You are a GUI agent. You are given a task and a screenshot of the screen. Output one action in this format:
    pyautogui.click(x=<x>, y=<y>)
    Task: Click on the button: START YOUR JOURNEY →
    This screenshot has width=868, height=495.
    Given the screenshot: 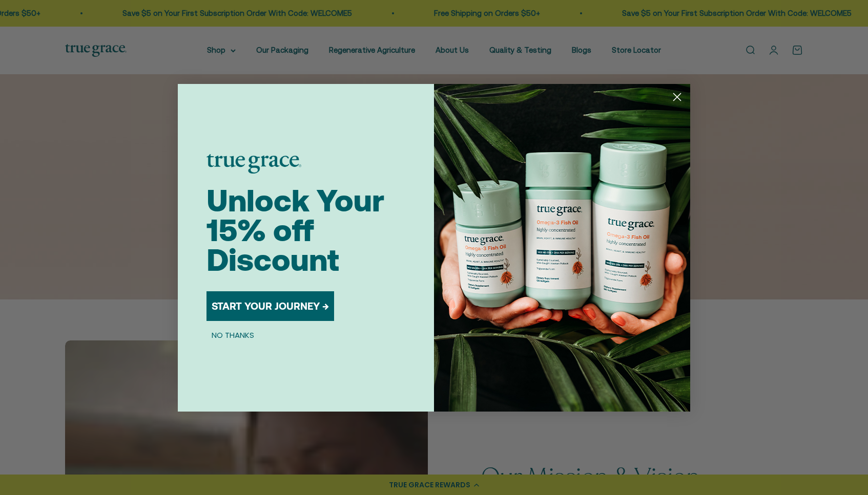 What is the action you would take?
    pyautogui.click(x=270, y=306)
    